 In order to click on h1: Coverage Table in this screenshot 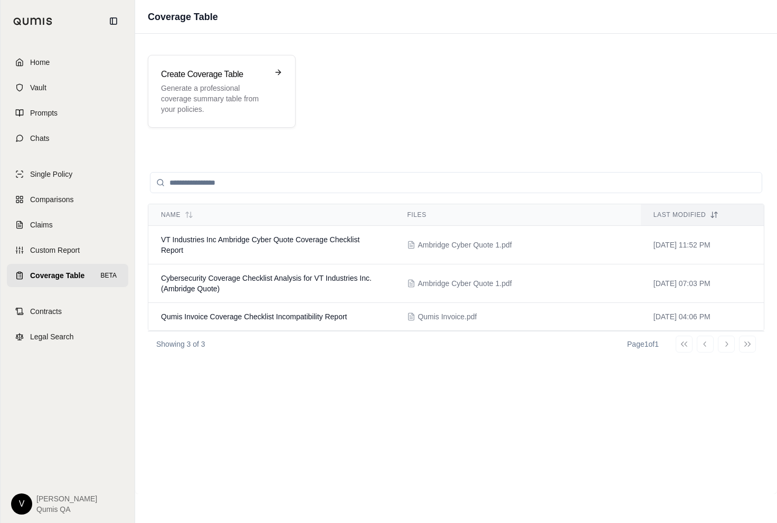, I will do `click(183, 17)`.